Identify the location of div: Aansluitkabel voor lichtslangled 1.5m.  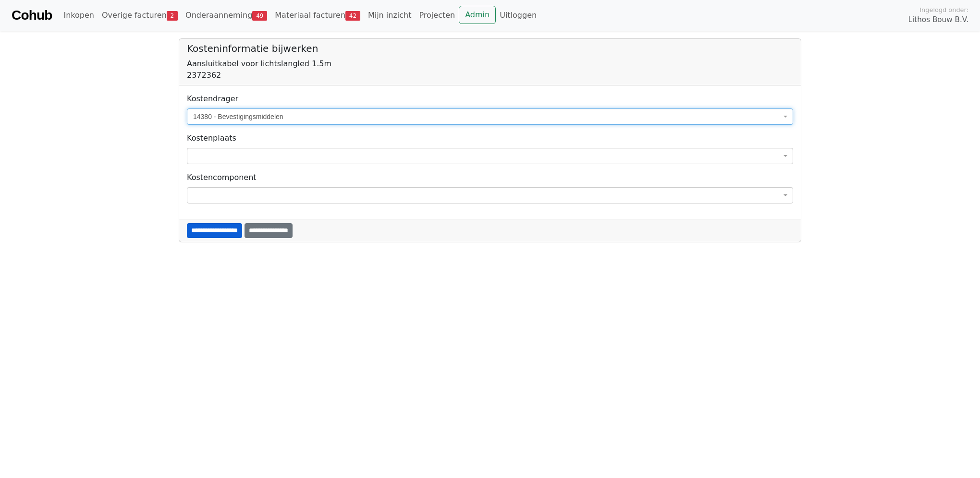
(490, 64).